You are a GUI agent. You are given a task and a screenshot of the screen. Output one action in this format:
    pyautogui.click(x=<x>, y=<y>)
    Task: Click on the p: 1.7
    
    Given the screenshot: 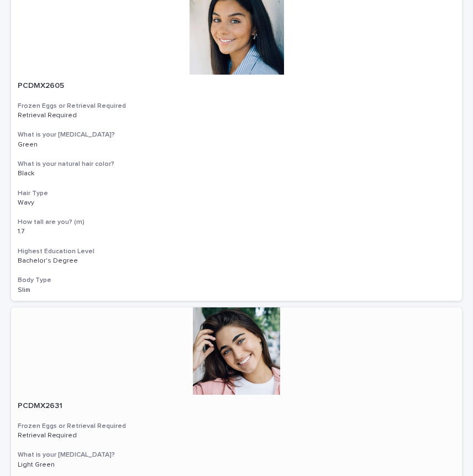 What is the action you would take?
    pyautogui.click(x=236, y=232)
    